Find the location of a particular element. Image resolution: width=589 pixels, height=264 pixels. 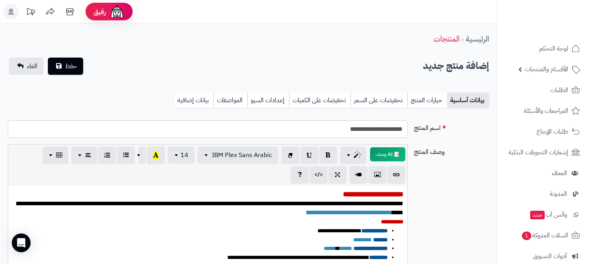

a: العملاء is located at coordinates (543, 173).